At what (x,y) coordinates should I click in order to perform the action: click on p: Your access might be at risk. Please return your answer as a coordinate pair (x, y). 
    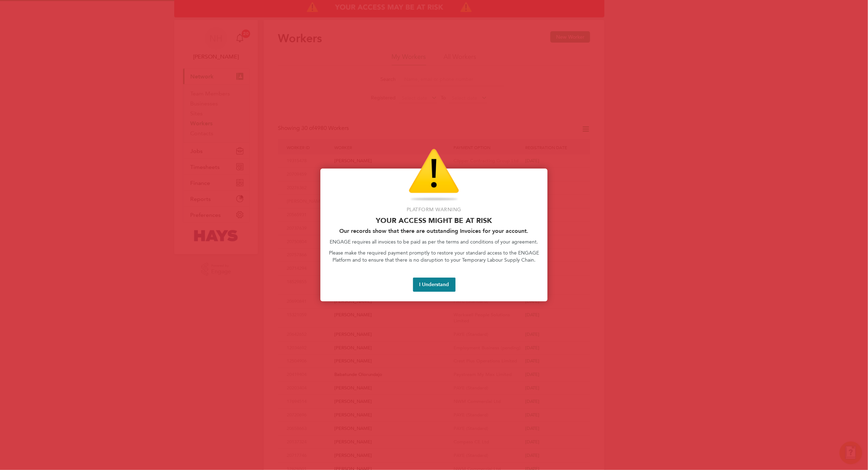
    Looking at the image, I should click on (434, 221).